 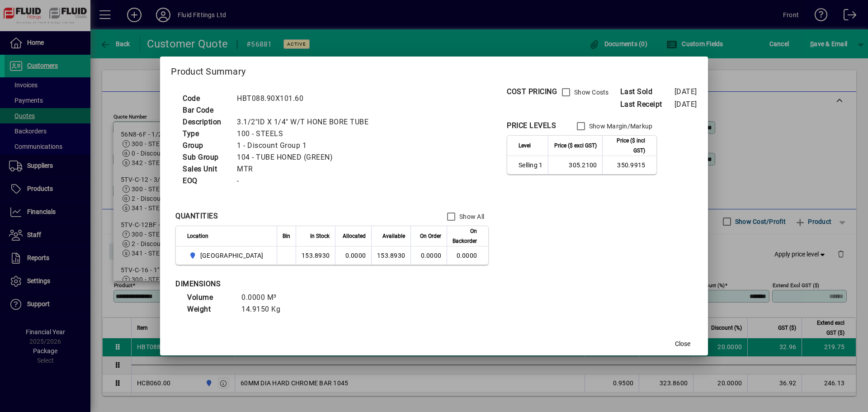 I want to click on div: DIMENSIONS, so click(x=289, y=284).